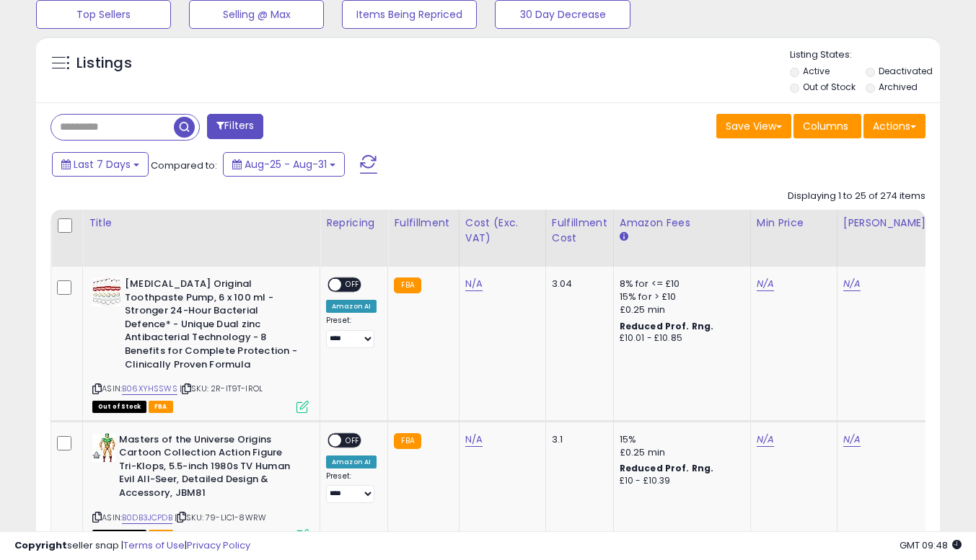 The height and width of the screenshot is (560, 976). What do you see at coordinates (898, 86) in the screenshot?
I see `label: Archived` at bounding box center [898, 86].